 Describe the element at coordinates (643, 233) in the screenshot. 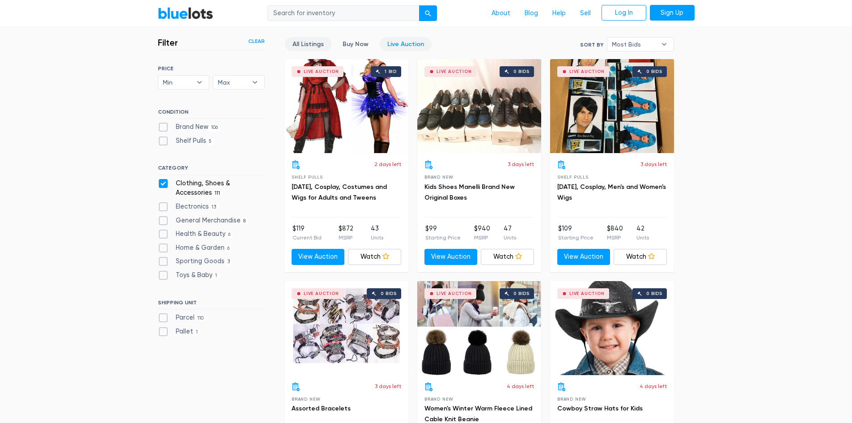

I see `li: 42` at that location.